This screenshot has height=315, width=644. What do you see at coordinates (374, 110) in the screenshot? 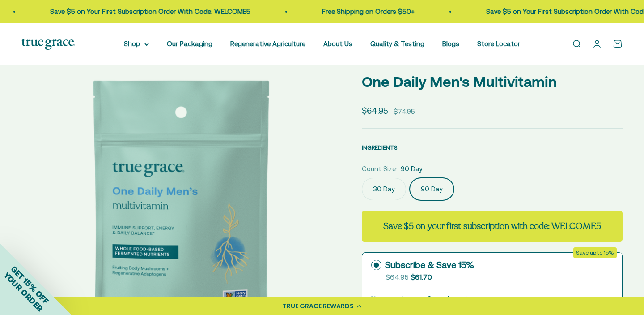
I see `sale-price: $64.95` at bounding box center [374, 110].